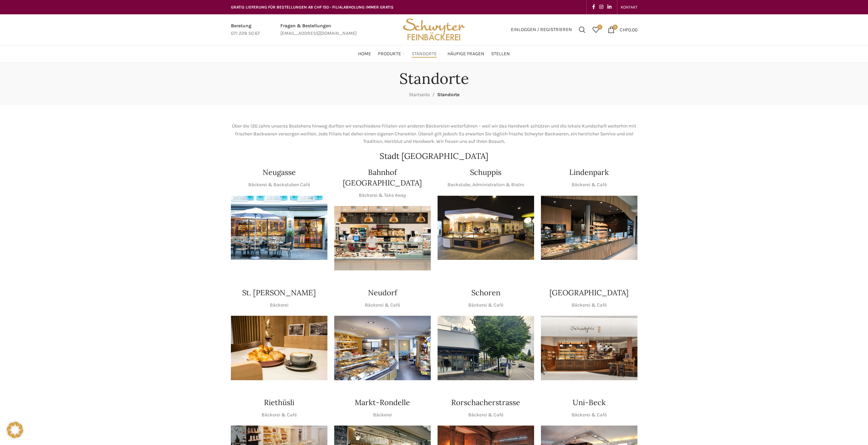  Describe the element at coordinates (629, 7) in the screenshot. I see `a: KONTAKT` at that location.